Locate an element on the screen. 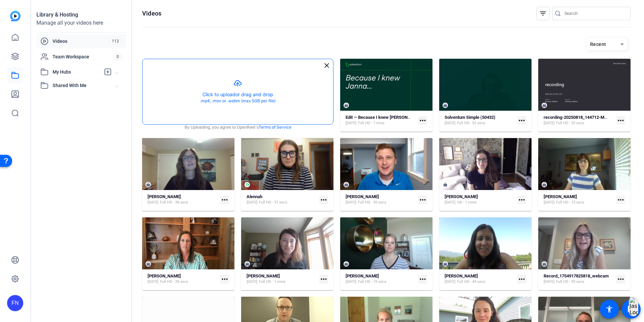 The height and width of the screenshot is (322, 644). mat-icon: accessibility is located at coordinates (609, 309).